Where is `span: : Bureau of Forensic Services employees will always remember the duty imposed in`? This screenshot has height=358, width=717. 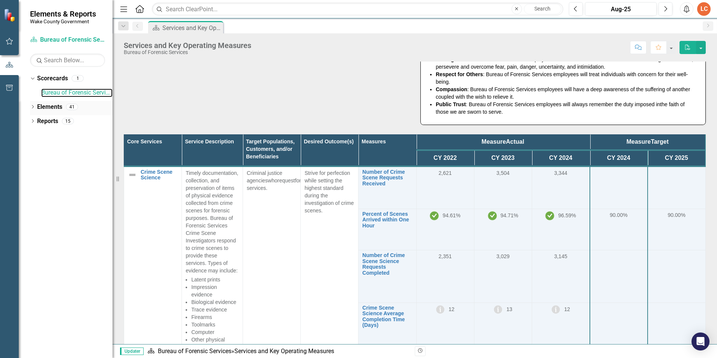
span: : Bureau of Forensic Services employees will always remember the duty imposed in is located at coordinates (563, 104).